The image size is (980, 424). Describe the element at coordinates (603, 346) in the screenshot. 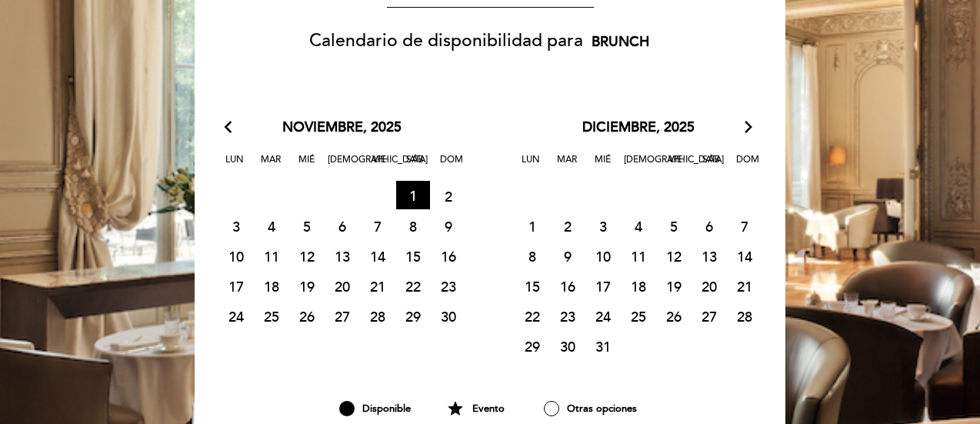

I see `span: 31` at that location.